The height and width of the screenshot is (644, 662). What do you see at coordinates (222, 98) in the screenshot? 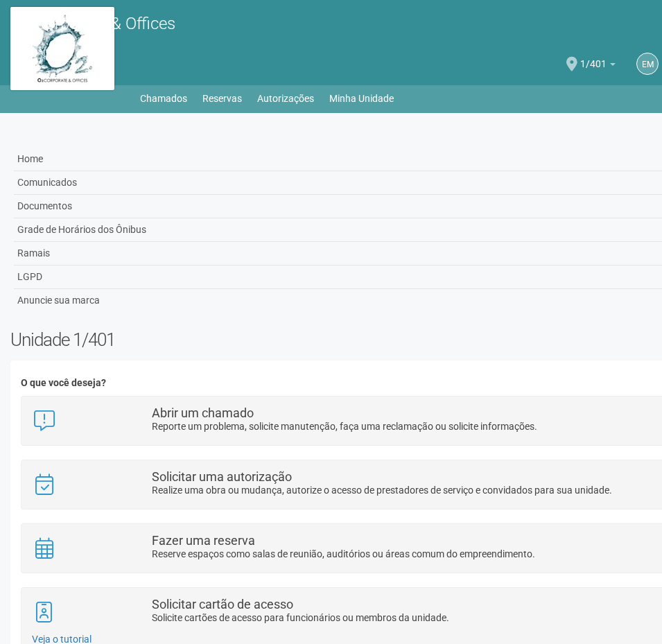
I see `a: Reservas` at bounding box center [222, 98].